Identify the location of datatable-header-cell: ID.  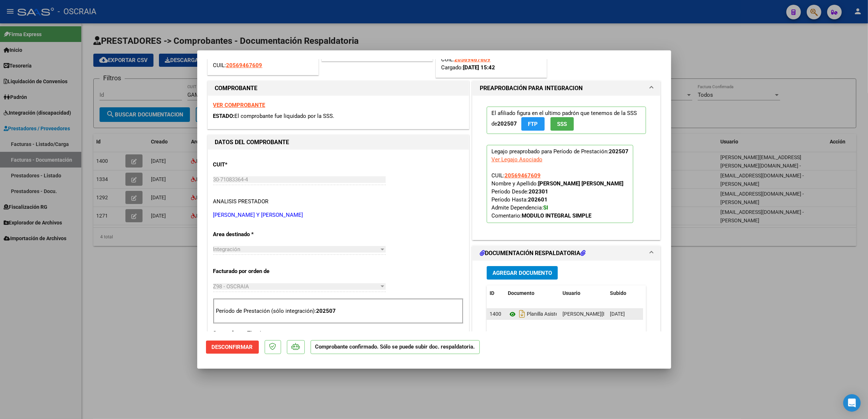
(496, 293).